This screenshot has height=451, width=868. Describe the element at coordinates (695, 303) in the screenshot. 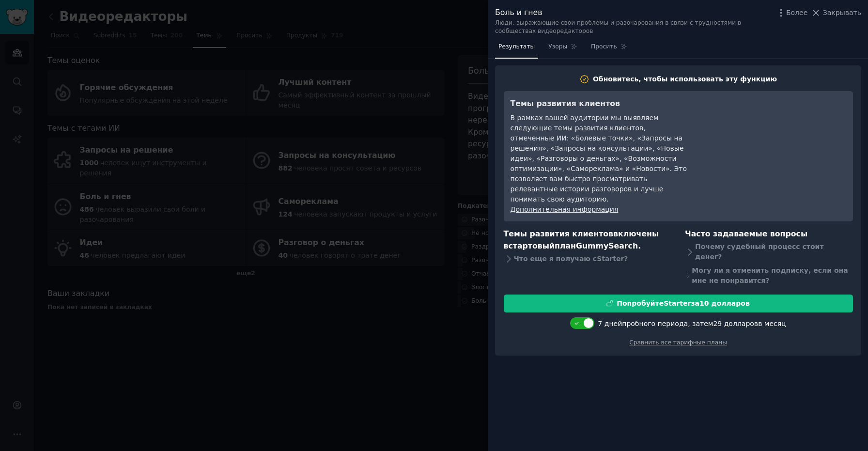

I see `font: за` at that location.